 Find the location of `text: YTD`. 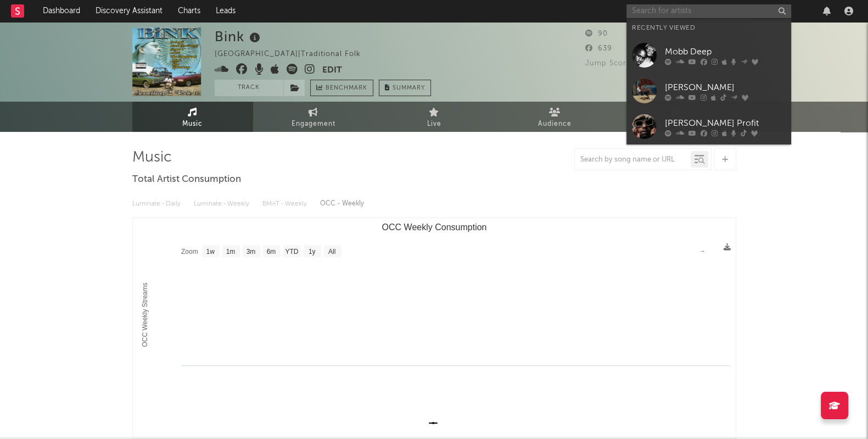

text: YTD is located at coordinates (292, 252).